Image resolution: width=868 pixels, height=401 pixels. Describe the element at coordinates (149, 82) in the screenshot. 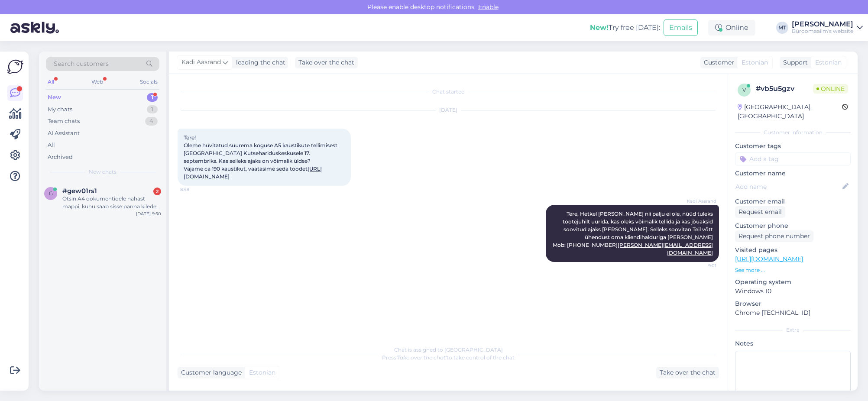

I see `div: Socials` at that location.